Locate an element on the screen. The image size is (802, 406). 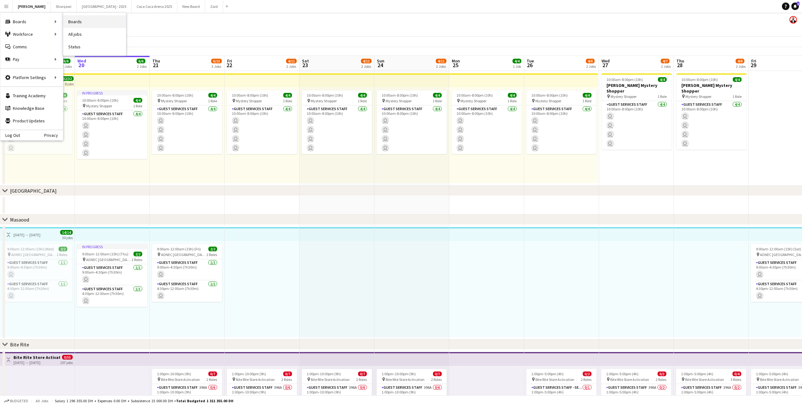
span: 32/32 is located at coordinates (67, 78).